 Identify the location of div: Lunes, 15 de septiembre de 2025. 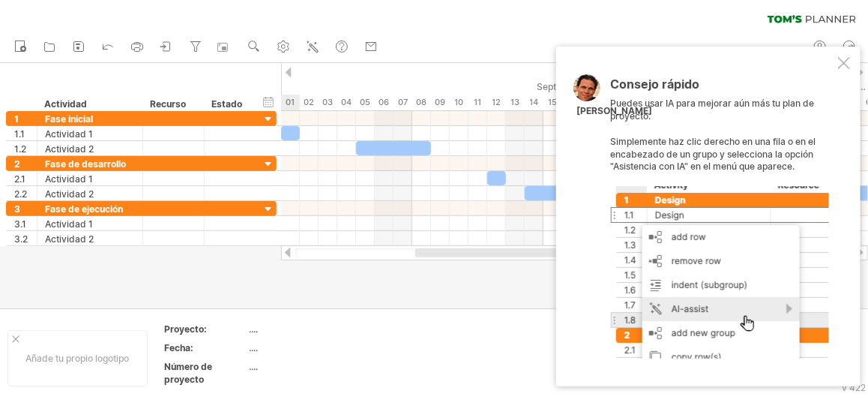
(552, 102).